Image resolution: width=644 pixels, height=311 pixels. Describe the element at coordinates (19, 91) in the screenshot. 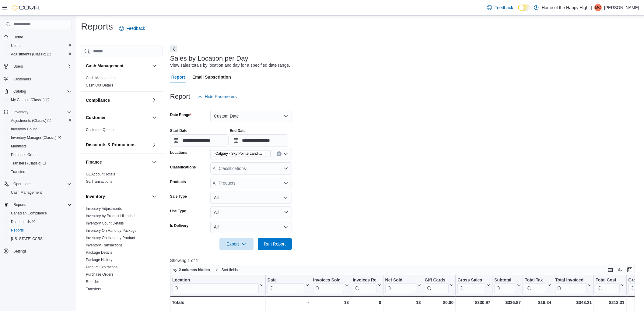

I see `span: Catalog` at that location.